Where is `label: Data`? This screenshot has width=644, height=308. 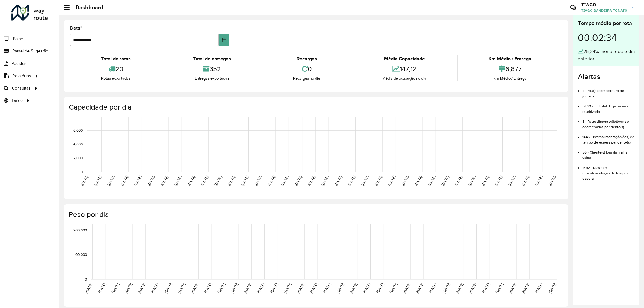
label: Data is located at coordinates (76, 28).